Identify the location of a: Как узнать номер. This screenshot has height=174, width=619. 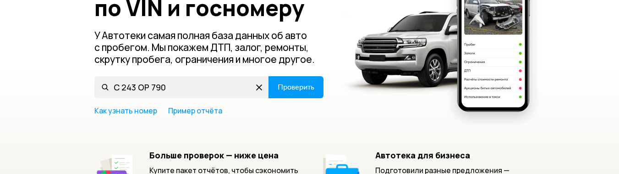
(126, 110).